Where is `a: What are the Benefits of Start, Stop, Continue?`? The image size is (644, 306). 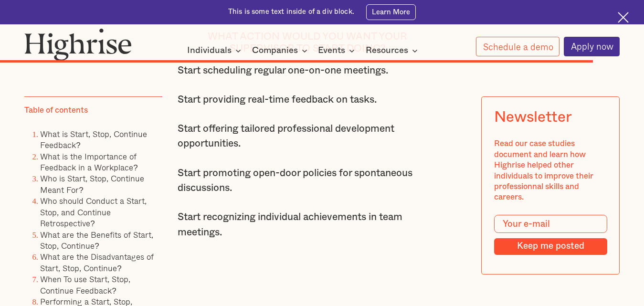 a: What are the Benefits of Start, Stop, Continue? is located at coordinates (96, 240).